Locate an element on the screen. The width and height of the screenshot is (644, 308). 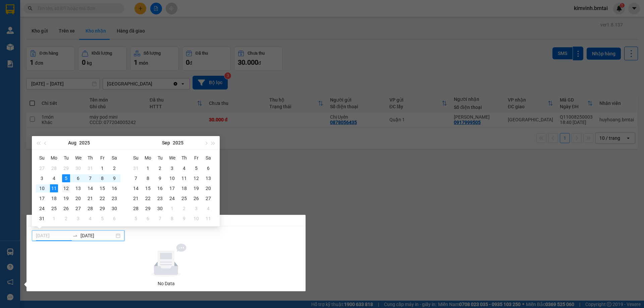
th: Fr is located at coordinates (103, 158).